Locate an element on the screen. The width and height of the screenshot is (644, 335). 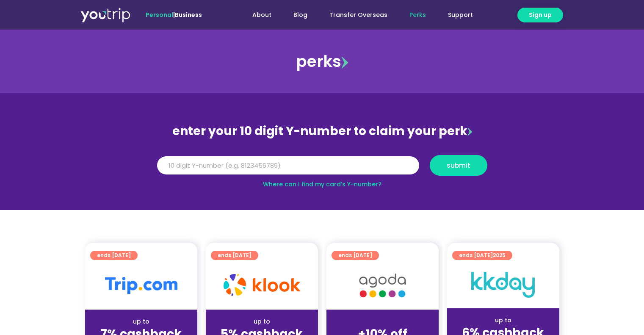
nav: Menu is located at coordinates (354, 15).